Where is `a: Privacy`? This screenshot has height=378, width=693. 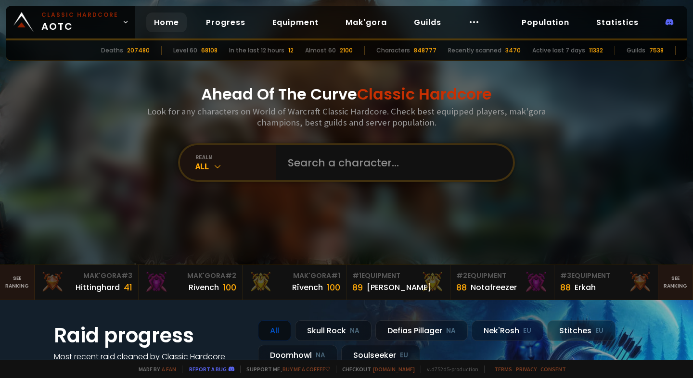
a: Privacy is located at coordinates (526, 369).